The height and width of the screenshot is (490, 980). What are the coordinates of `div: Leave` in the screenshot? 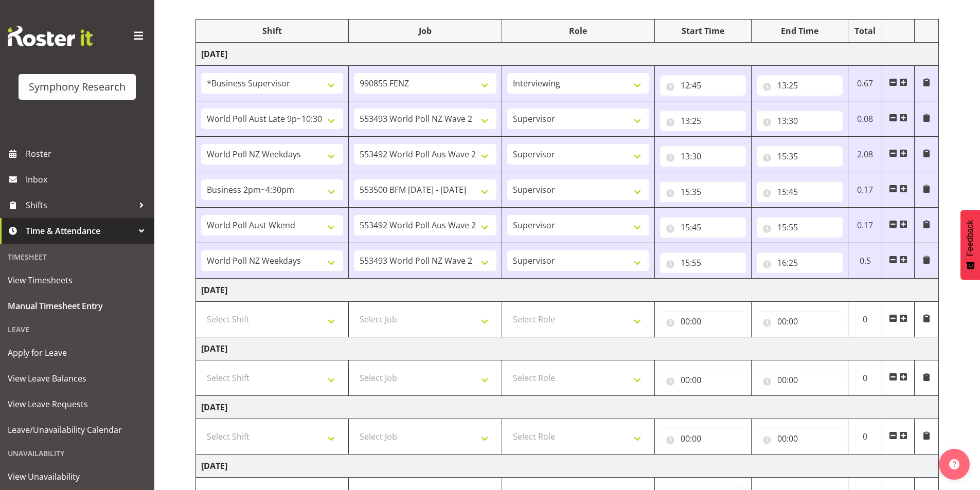 It's located at (77, 329).